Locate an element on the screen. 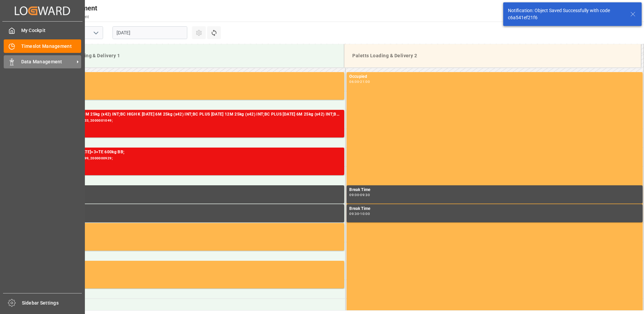 This screenshot has width=644, height=314. div: Paletts Loading & Delivery 1 is located at coordinates (195, 56).